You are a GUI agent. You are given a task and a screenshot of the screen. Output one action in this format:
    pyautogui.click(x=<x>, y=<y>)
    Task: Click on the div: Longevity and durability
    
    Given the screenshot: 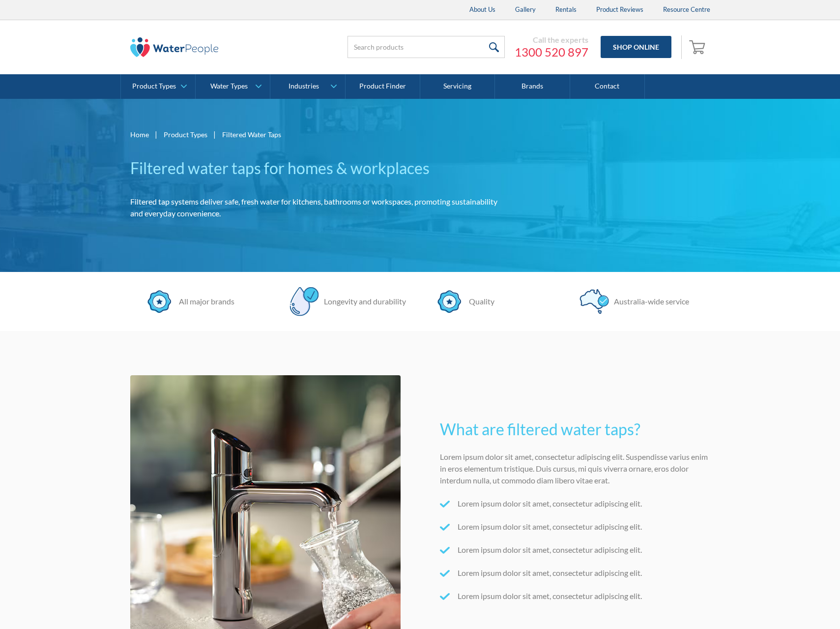 What is the action you would take?
    pyautogui.click(x=362, y=302)
    